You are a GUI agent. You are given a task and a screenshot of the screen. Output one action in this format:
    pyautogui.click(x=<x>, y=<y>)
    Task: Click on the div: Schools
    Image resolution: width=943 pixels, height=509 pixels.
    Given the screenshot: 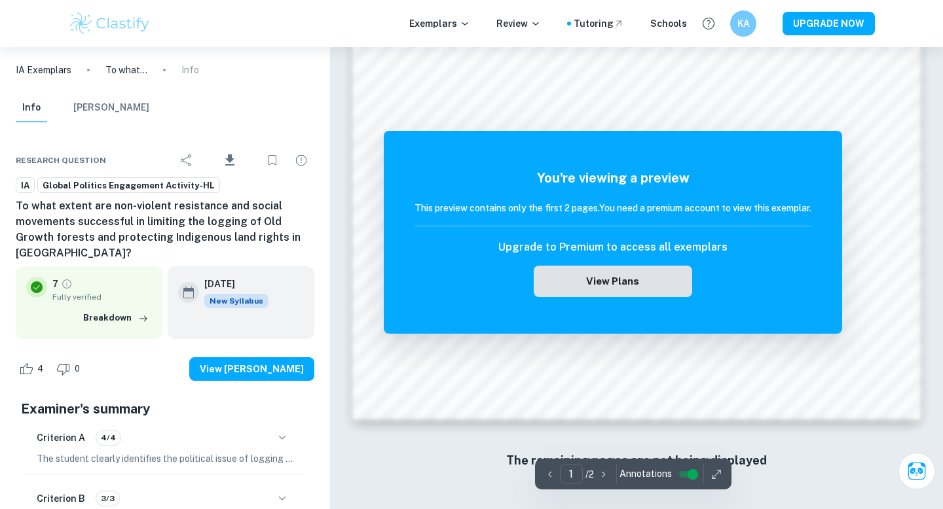 What is the action you would take?
    pyautogui.click(x=669, y=24)
    